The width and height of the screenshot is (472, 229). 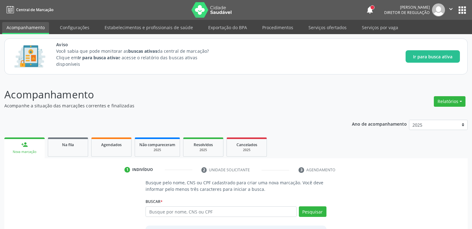 I want to click on div: Nova marcação, so click(x=24, y=152).